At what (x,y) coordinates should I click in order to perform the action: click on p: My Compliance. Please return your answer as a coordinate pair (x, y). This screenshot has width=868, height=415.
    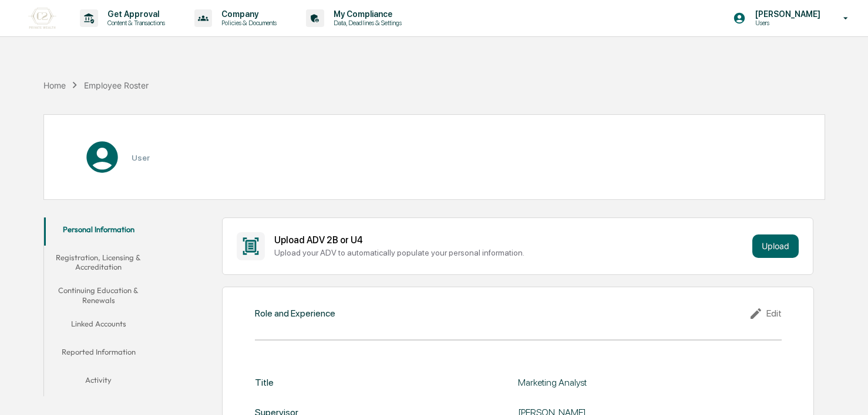
    Looking at the image, I should click on (366, 14).